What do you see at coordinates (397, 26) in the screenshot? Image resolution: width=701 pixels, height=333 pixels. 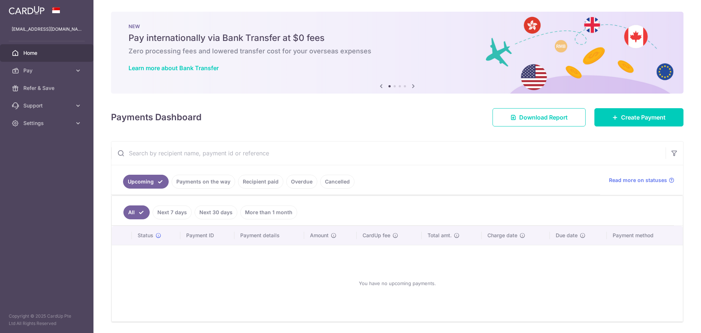 I see `p: NEW` at bounding box center [397, 26].